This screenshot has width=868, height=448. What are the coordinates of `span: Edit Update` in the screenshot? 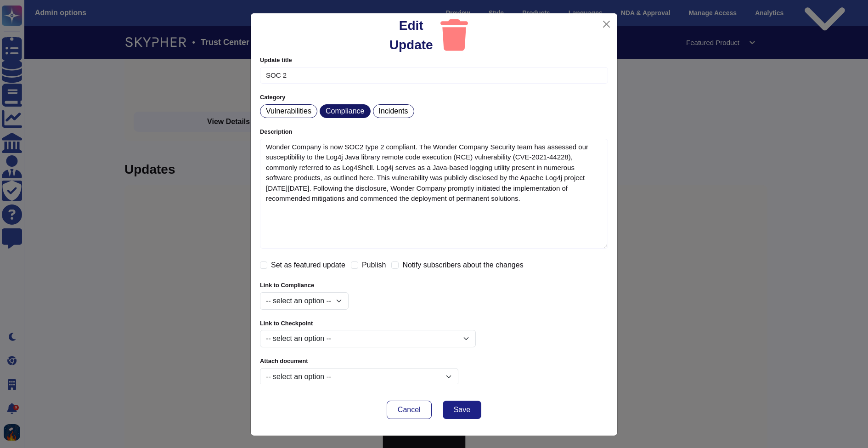 It's located at (411, 35).